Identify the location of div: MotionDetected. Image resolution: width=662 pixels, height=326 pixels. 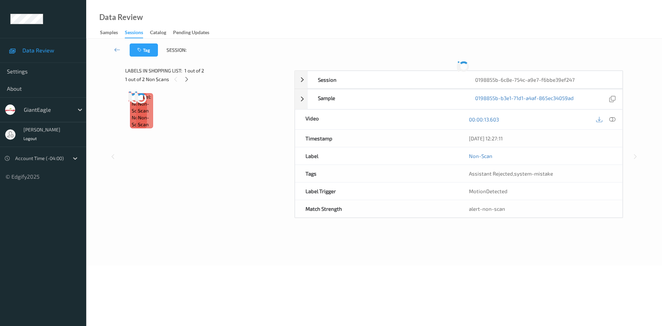
(541, 191).